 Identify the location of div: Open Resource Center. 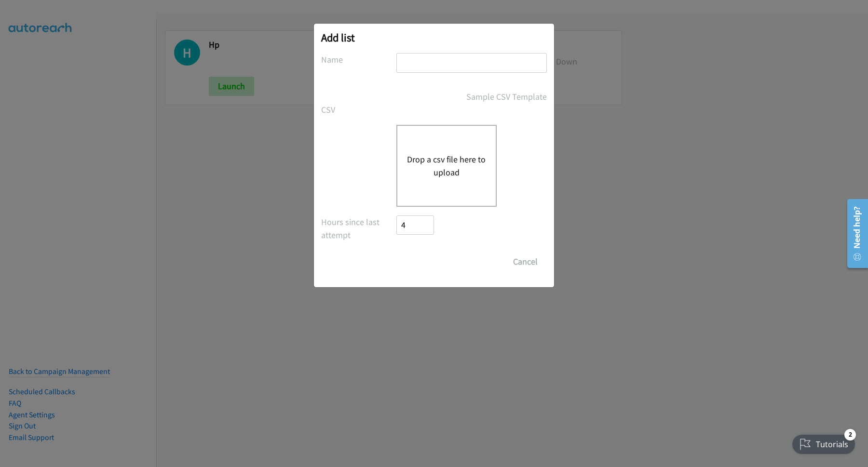
(17, 38).